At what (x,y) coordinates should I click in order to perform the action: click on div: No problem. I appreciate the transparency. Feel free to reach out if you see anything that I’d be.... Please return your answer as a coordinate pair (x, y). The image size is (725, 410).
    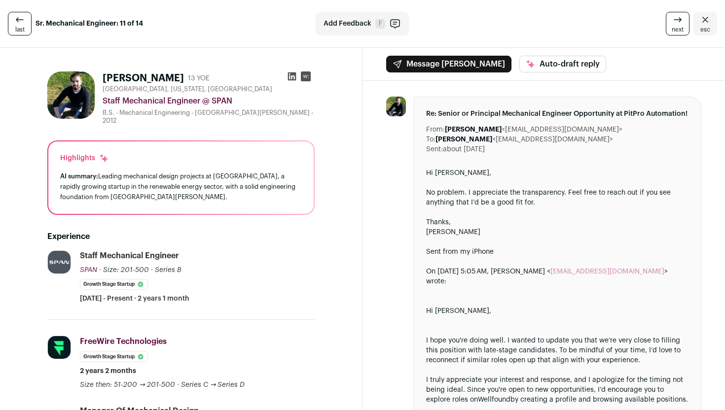
    Looking at the image, I should click on (558, 198).